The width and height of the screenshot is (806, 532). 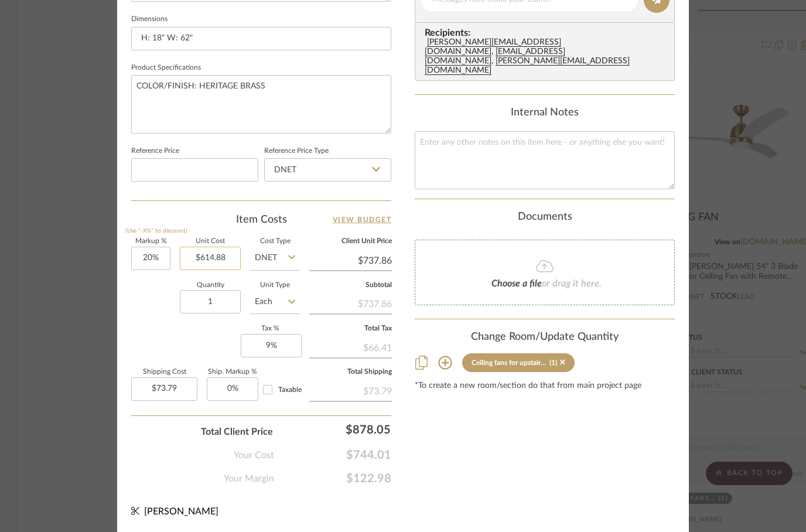 I want to click on label: Product Specifications, so click(x=166, y=68).